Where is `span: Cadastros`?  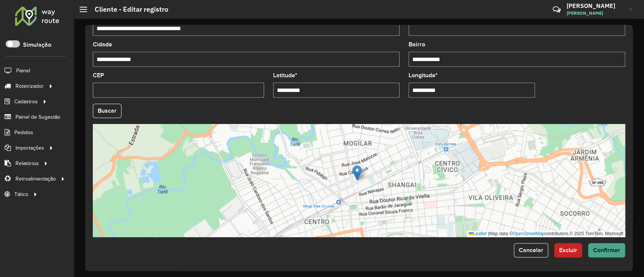
span: Cadastros is located at coordinates (26, 101).